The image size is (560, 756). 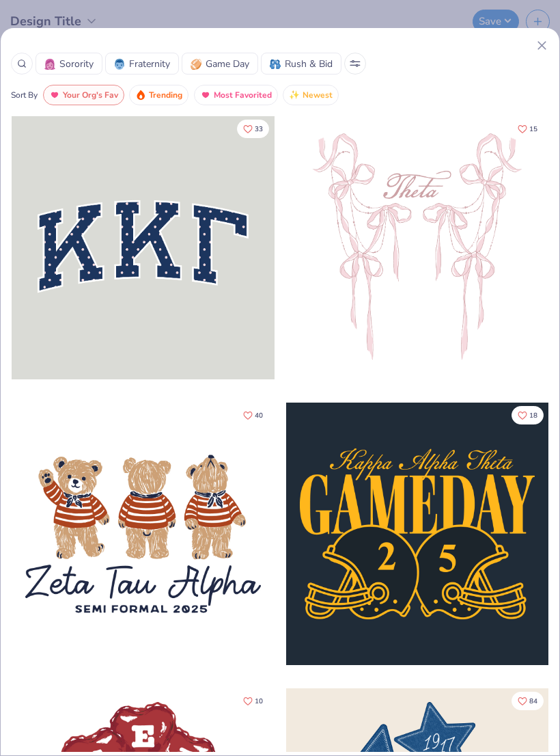 What do you see at coordinates (311, 95) in the screenshot?
I see `button: Newest` at bounding box center [311, 95].